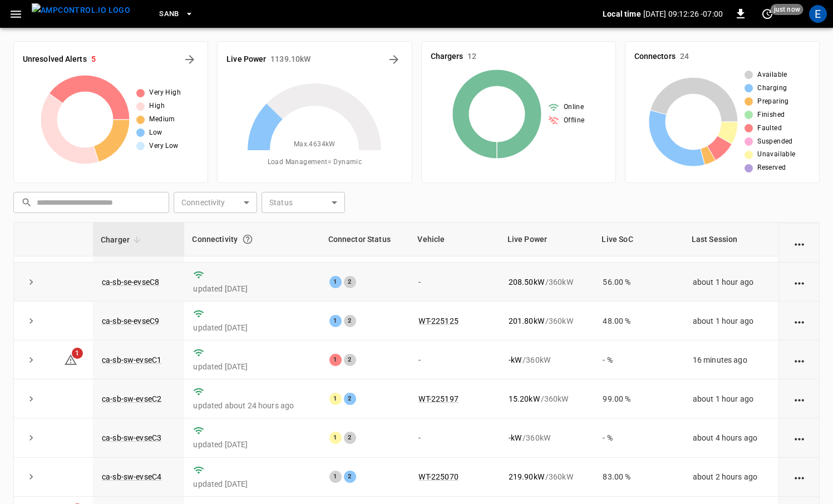  Describe the element at coordinates (638, 477) in the screenshot. I see `td: 83.00 %` at that location.